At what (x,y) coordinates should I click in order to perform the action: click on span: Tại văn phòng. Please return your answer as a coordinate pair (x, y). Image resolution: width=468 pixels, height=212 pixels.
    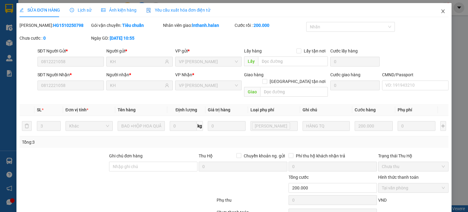
    Looking at the image, I should click on (413, 188).